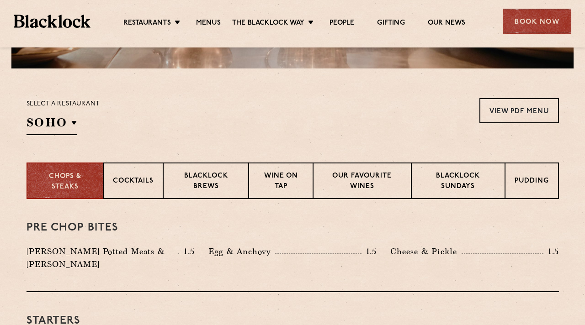 The image size is (585, 325). Describe the element at coordinates (531, 182) in the screenshot. I see `p: Pudding` at that location.